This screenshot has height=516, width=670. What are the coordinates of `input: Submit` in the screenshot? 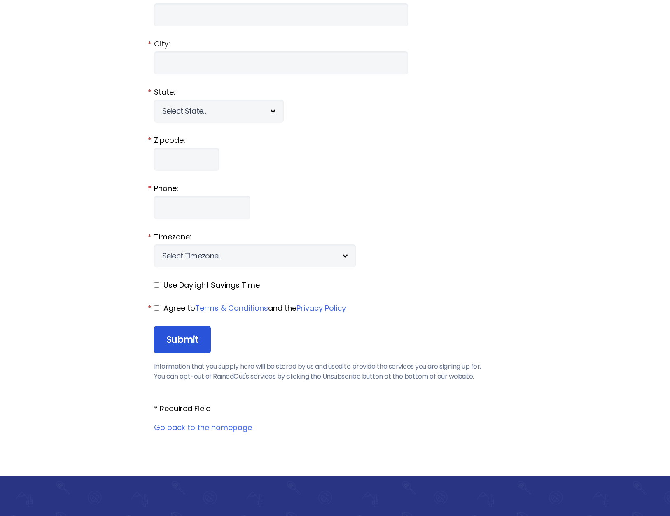 It's located at (182, 340).